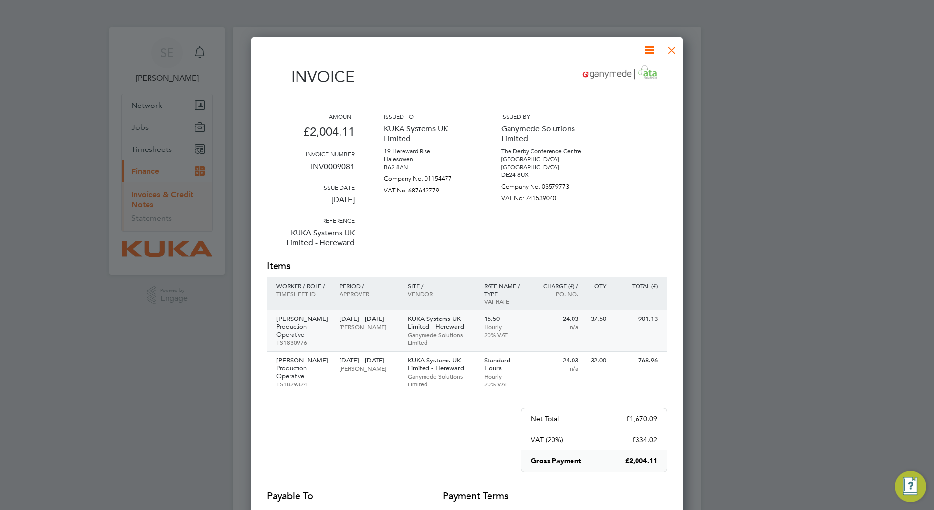  Describe the element at coordinates (368, 294) in the screenshot. I see `p: Approver` at that location.